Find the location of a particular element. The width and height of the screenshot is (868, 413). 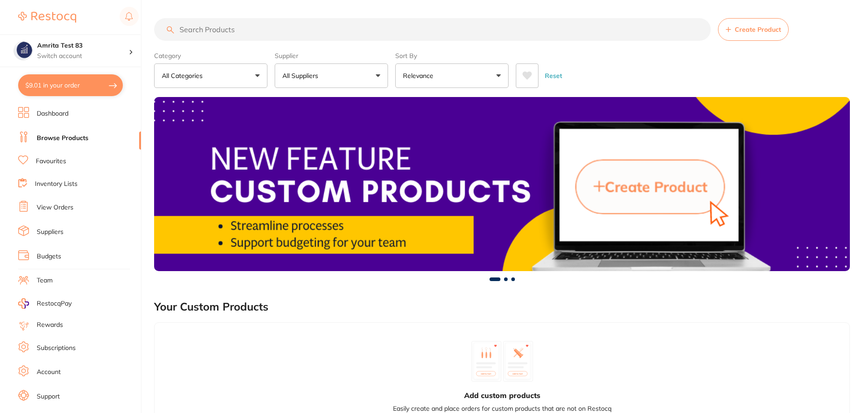

a: Rewards is located at coordinates (50, 325).